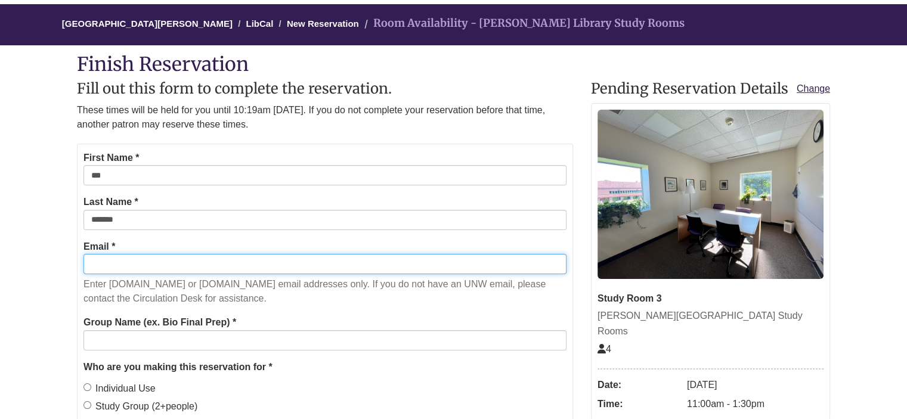 Image resolution: width=907 pixels, height=419 pixels. Describe the element at coordinates (453, 24) in the screenshot. I see `nav: Breadcrumb` at that location.